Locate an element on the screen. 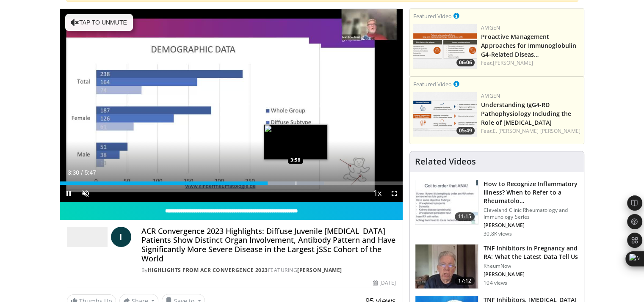  a: 11:15 How to Recognize Inflammatory Illness? When to Refer to a Rheumatolo… Cleveland Clinic Rheu... is located at coordinates (497, 209).